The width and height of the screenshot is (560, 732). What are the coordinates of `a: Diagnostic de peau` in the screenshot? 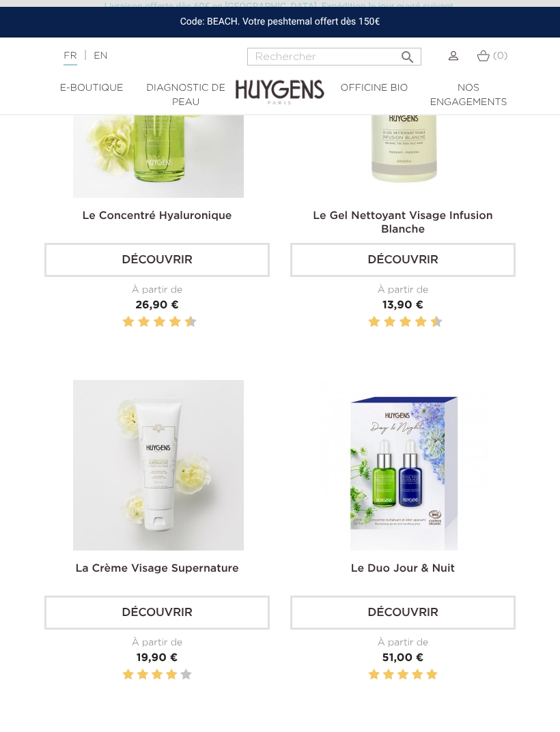 It's located at (186, 96).